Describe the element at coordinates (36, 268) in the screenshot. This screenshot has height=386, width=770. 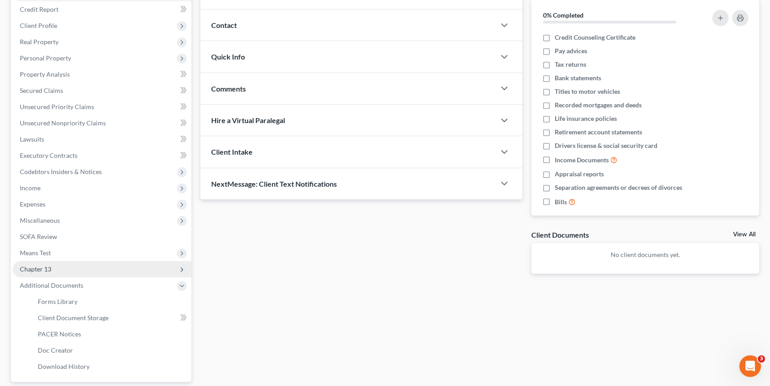
I see `span: Chapter 13` at that location.